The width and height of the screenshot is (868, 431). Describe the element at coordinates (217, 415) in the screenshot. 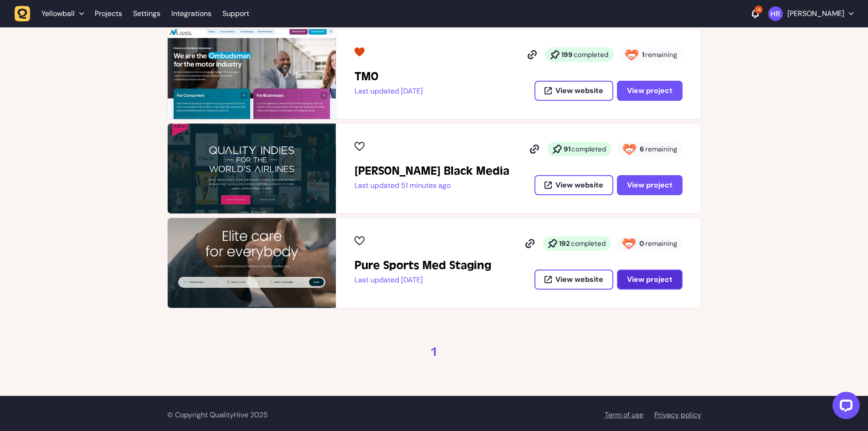

I see `span: © Copyright QualityHive 2025` at that location.